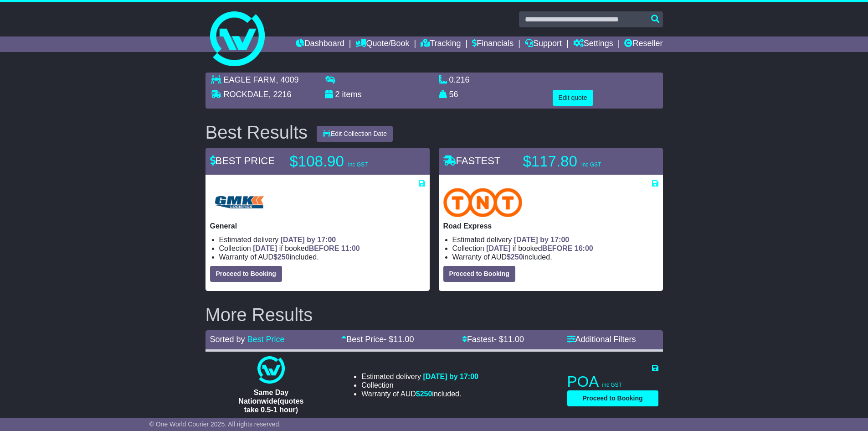  Describe the element at coordinates (239, 202) in the screenshot. I see `img: GMK Logistics: General` at that location.